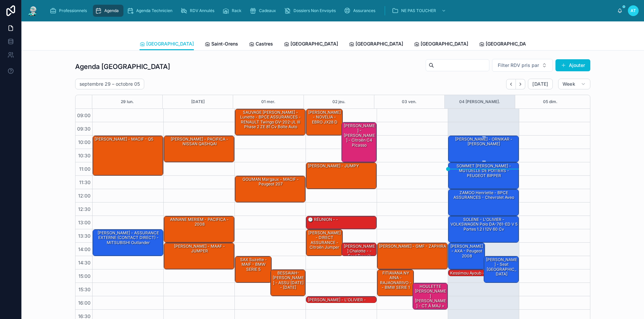 This screenshot has height=319, width=644. I want to click on span: 11:30, so click(85, 182).